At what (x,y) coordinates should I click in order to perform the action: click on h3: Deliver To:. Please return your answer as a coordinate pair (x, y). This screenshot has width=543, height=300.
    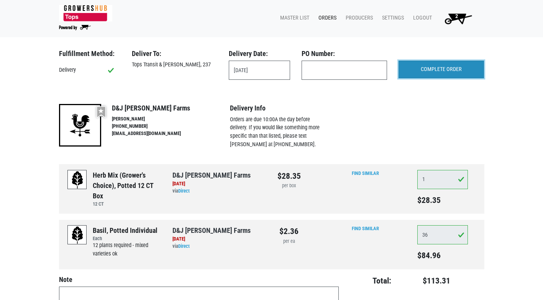
    Looking at the image, I should click on (174, 54).